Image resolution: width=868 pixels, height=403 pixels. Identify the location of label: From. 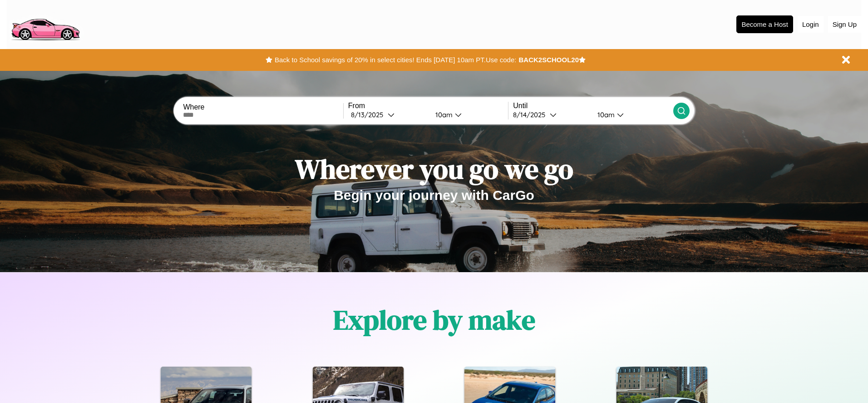
(428, 106).